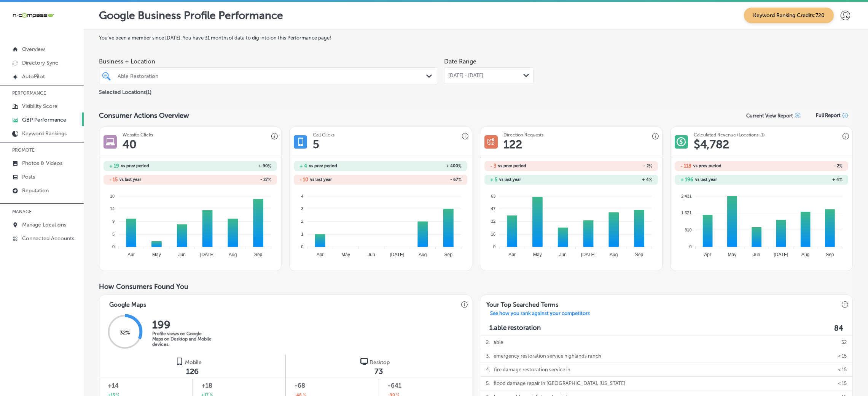 The image size is (868, 396). Describe the element at coordinates (488, 370) in the screenshot. I see `p: 4 .` at that location.